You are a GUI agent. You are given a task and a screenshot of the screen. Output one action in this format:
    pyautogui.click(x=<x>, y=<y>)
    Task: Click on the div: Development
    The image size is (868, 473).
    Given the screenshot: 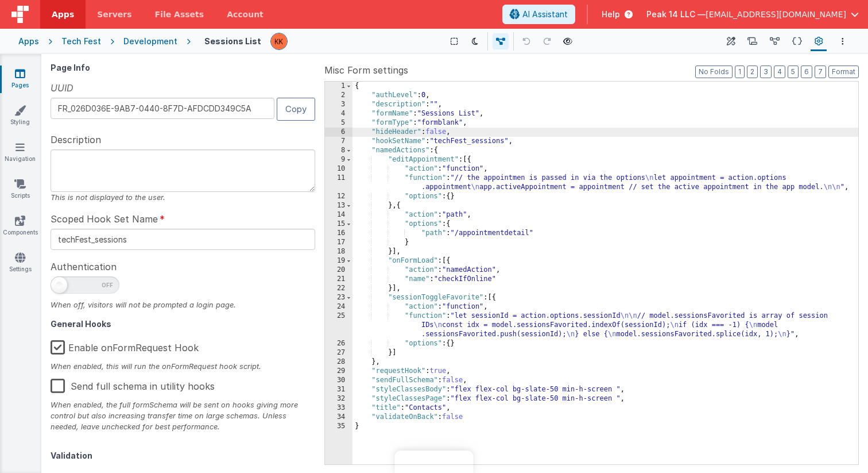 What is the action you would take?
    pyautogui.click(x=150, y=41)
    